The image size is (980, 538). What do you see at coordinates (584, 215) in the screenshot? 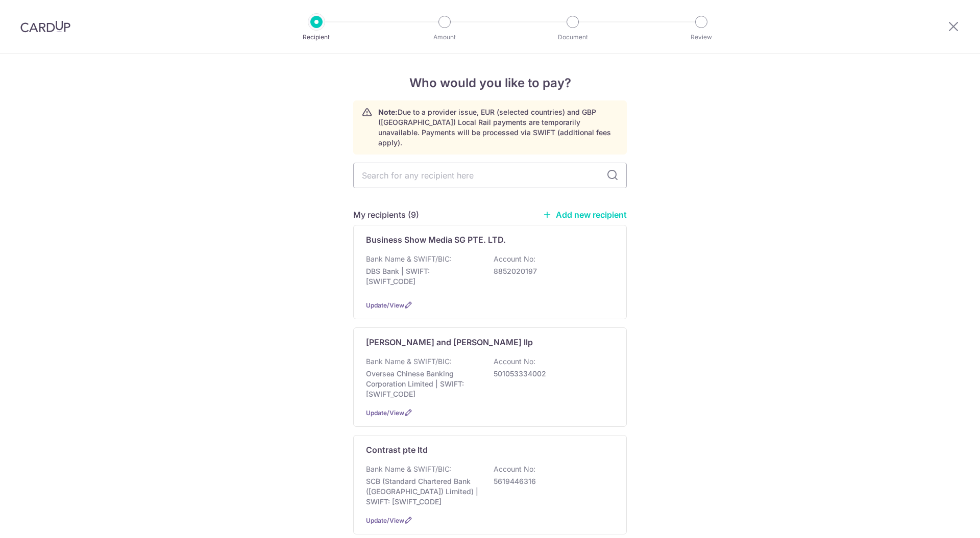
I see `a: Add new recipient` at bounding box center [584, 215].